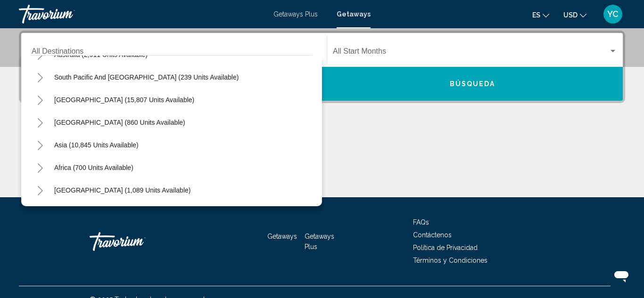  I want to click on button: User Menu, so click(612, 14).